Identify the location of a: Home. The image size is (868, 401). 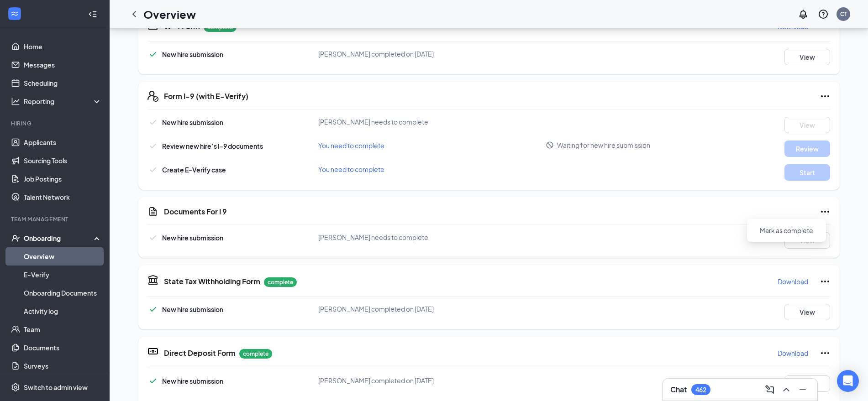
(63, 47).